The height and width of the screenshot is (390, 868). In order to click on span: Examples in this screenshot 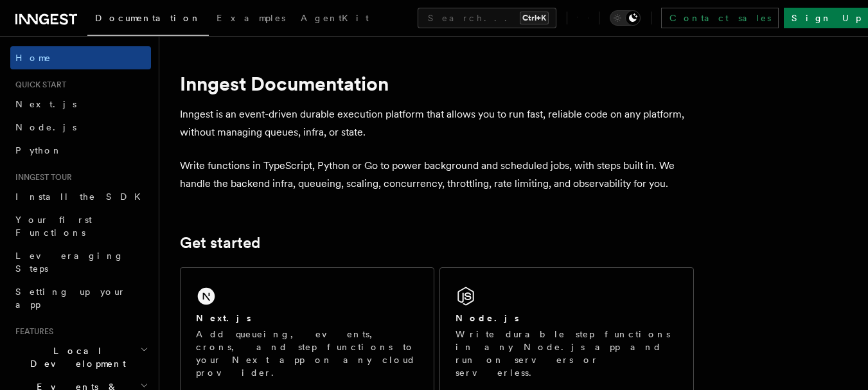, I will do `click(250, 18)`.